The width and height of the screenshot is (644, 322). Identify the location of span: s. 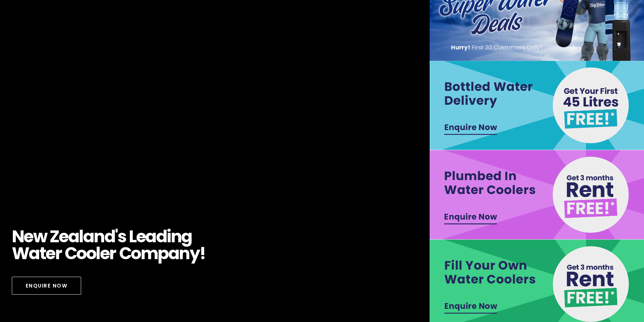
(122, 237).